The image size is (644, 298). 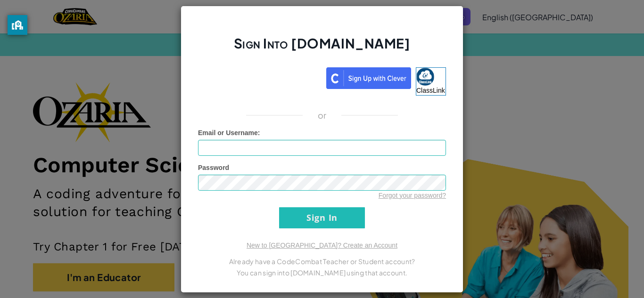 I want to click on span: ClassLink, so click(x=431, y=90).